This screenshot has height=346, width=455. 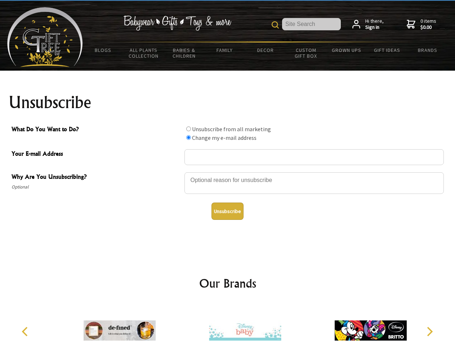 What do you see at coordinates (428, 24) in the screenshot?
I see `span: 0 items` at bounding box center [428, 24].